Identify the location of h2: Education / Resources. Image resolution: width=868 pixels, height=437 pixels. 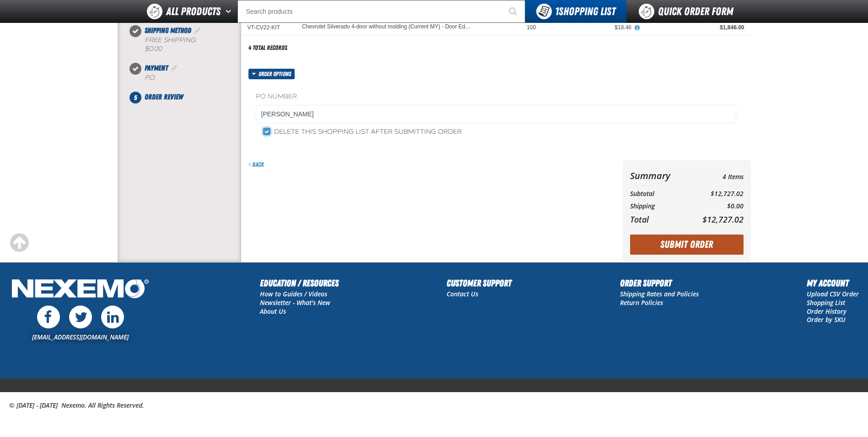
(299, 283).